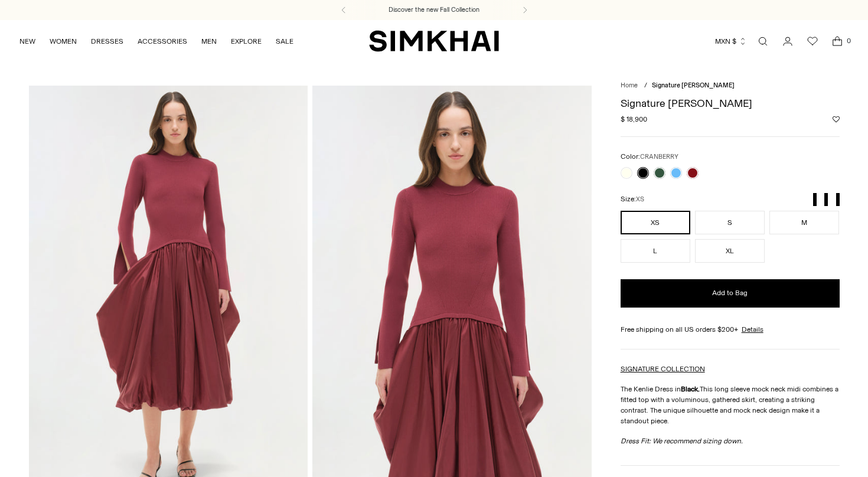 The width and height of the screenshot is (868, 477). Describe the element at coordinates (629, 85) in the screenshot. I see `a: Home` at that location.